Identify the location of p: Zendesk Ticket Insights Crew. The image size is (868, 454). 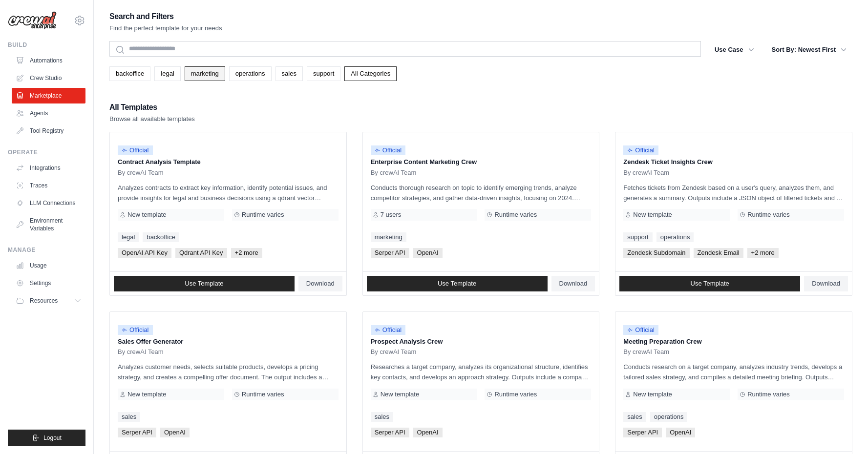
(733, 162).